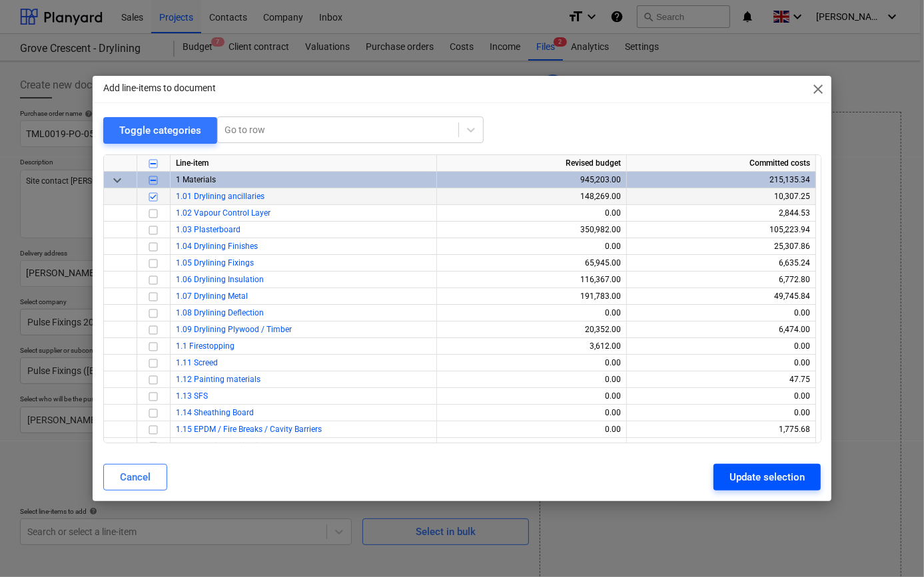  Describe the element at coordinates (196, 363) in the screenshot. I see `span: 1.11 Screed` at that location.